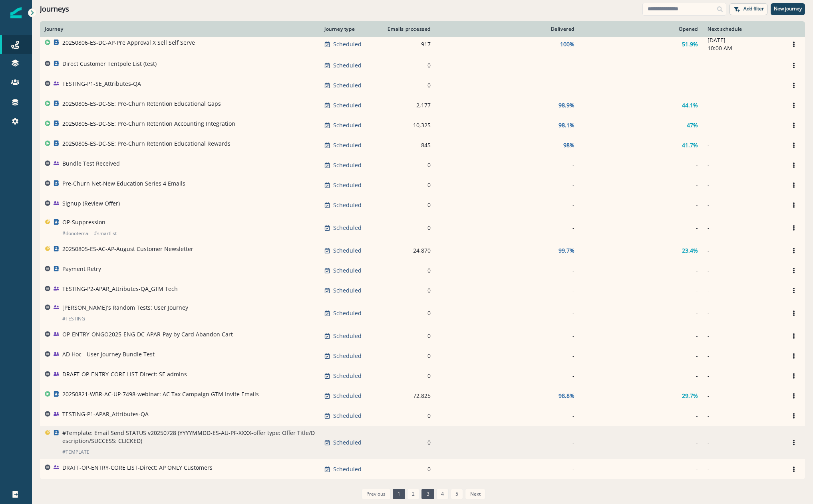  I want to click on a: TESTING-P2-APAR_Attributes-QA_GTM TechScheduled0---Options, so click(422, 291).